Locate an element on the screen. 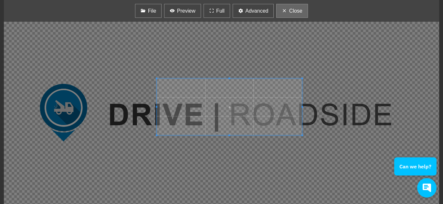 The height and width of the screenshot is (204, 443). span: Full is located at coordinates (220, 11).